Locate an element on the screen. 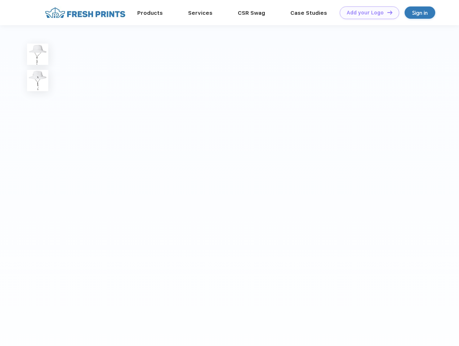 The height and width of the screenshot is (346, 459). div: Sign in is located at coordinates (420, 13).